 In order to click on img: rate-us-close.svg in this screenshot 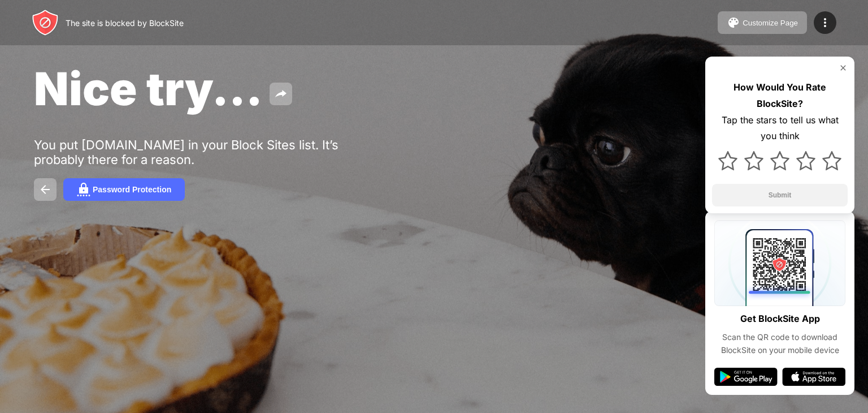, I will do `click(843, 68)`.